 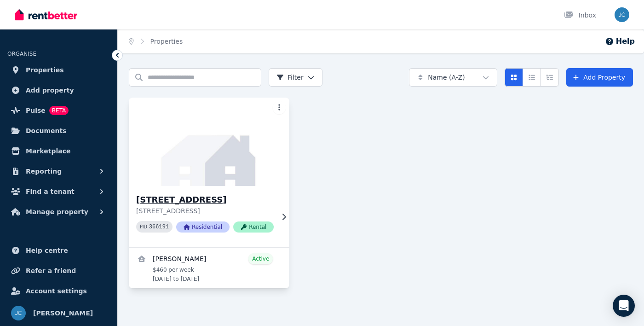 What do you see at coordinates (532, 77) in the screenshot?
I see `div: View options` at bounding box center [532, 77].